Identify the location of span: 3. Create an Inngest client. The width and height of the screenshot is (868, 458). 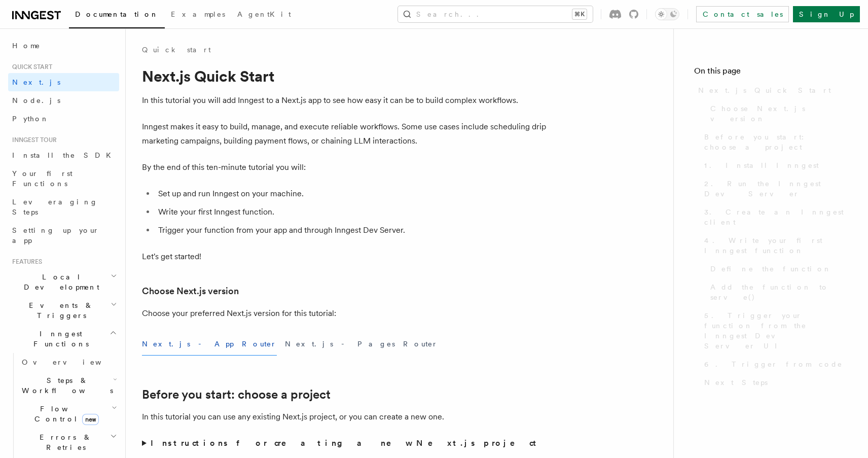
(776, 217).